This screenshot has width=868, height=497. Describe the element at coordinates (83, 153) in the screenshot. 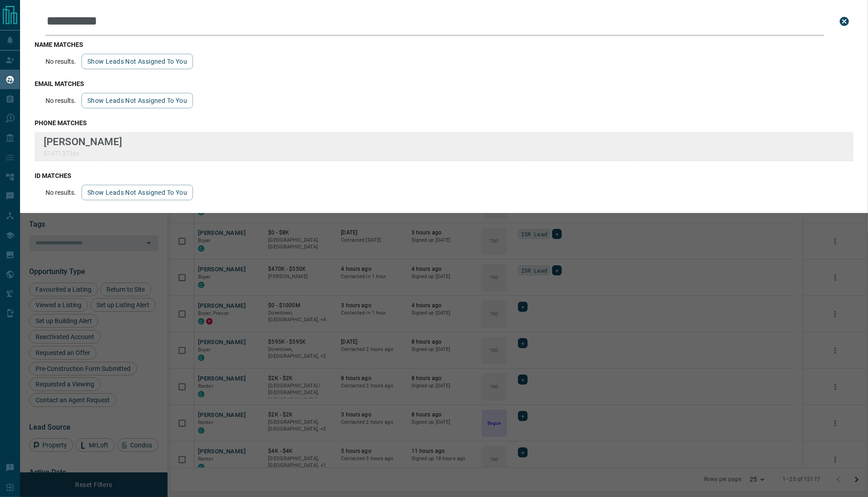

I see `p: 51471373xx` at that location.